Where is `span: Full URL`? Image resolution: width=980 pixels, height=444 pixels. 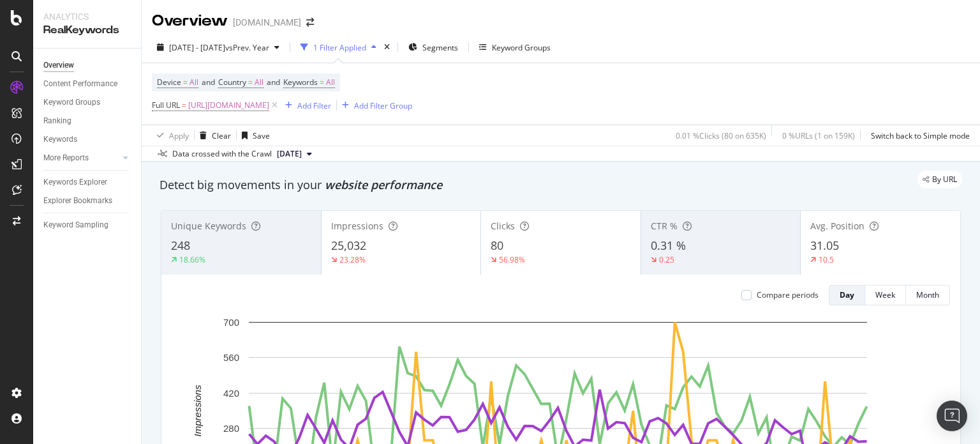 span: Full URL is located at coordinates (166, 104).